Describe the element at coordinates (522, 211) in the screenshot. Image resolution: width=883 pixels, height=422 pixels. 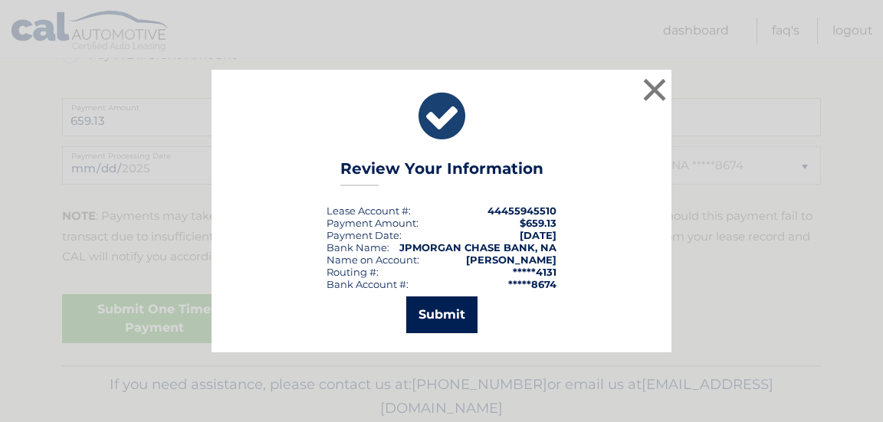
I see `strong: 44455945510` at that location.